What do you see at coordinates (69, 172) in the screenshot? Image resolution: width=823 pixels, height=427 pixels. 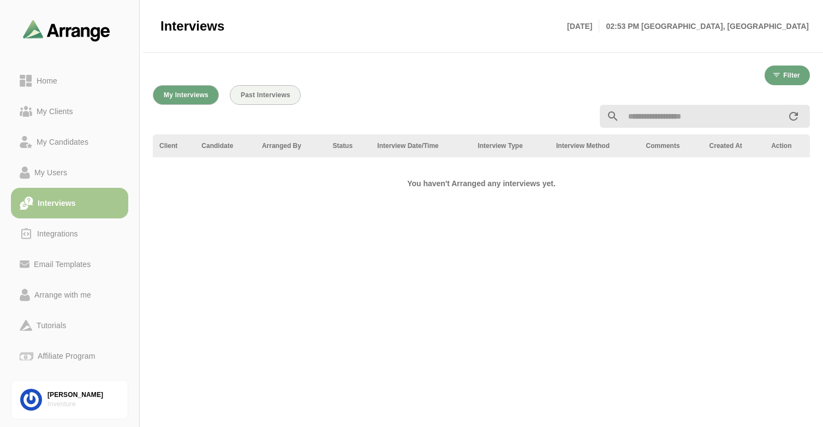 I see `a: My Users` at bounding box center [69, 172].